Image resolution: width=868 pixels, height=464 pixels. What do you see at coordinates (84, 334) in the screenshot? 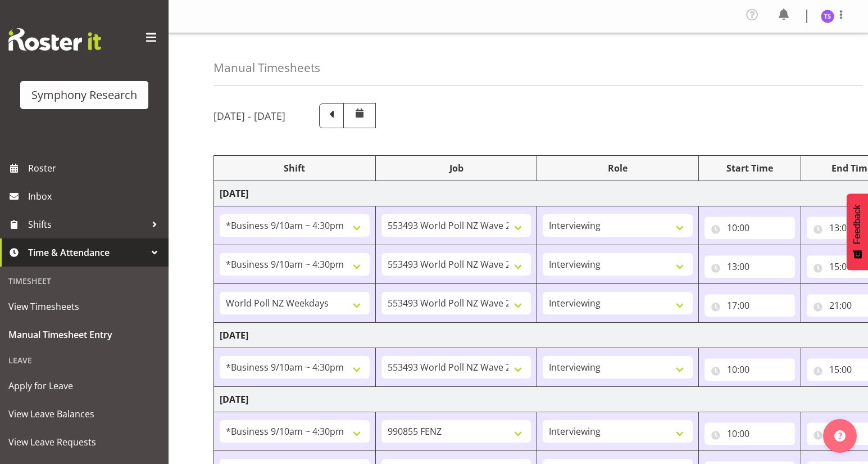
I see `span: Manual Timesheet Entry` at bounding box center [84, 334].